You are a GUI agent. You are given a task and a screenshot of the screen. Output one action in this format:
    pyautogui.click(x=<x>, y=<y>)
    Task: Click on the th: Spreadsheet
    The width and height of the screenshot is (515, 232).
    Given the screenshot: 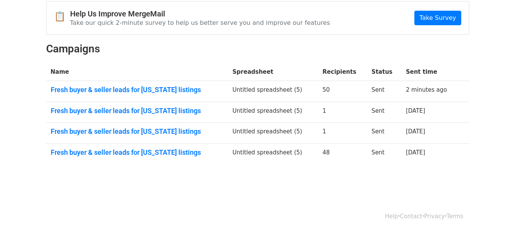 What is the action you would take?
    pyautogui.click(x=273, y=72)
    